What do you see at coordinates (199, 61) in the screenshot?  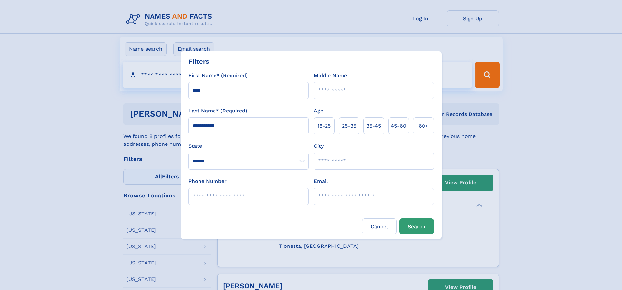 I see `div: Filters` at bounding box center [199, 61].